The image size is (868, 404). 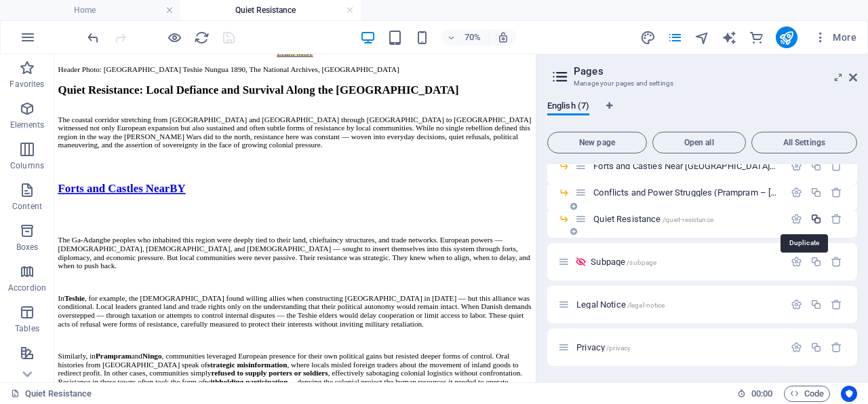 What do you see at coordinates (702, 83) in the screenshot?
I see `h3: Manage your pages and settings` at bounding box center [702, 83].